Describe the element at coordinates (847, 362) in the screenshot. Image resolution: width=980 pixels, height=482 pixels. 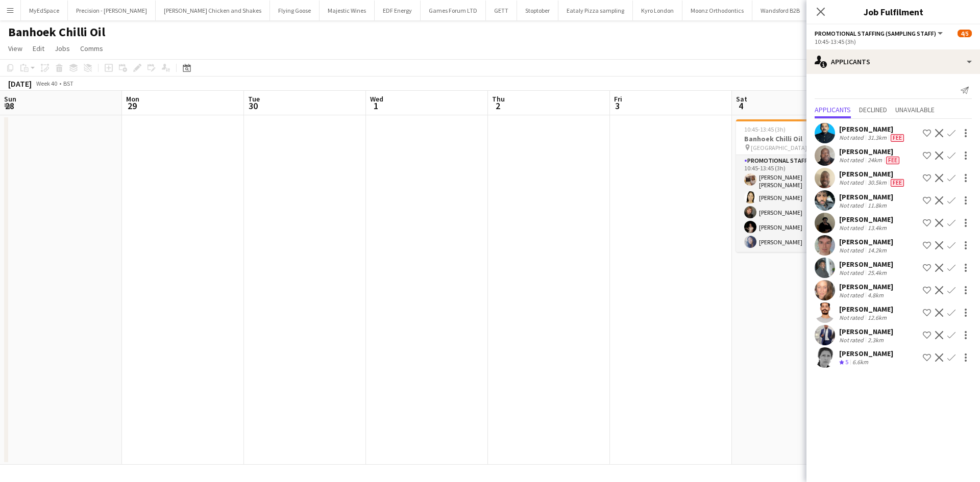
I see `span: 5` at that location.